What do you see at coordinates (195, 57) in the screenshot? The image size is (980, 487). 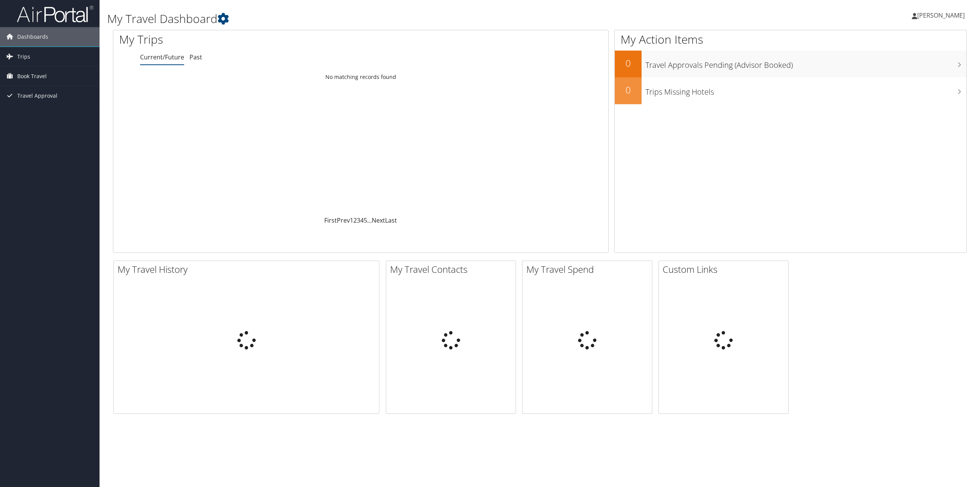 I see `a: Past` at bounding box center [195, 57].